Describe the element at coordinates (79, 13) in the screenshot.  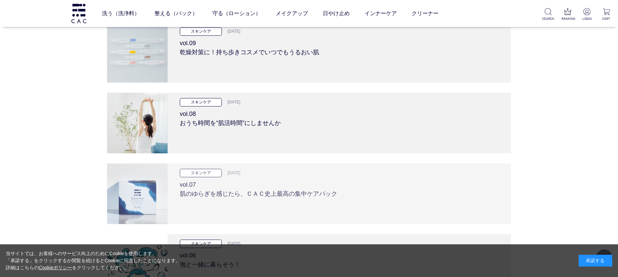
I see `img: logo` at that location.